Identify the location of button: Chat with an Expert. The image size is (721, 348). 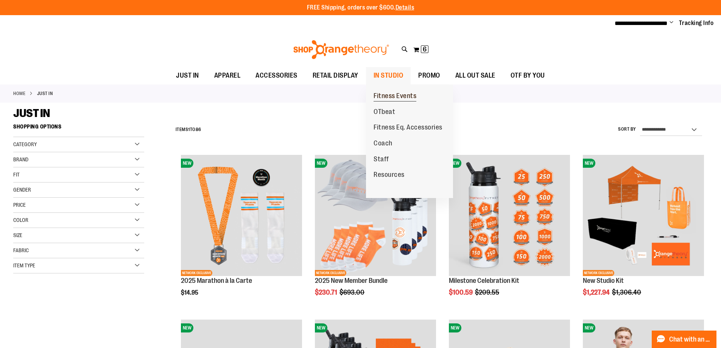
(685, 339).